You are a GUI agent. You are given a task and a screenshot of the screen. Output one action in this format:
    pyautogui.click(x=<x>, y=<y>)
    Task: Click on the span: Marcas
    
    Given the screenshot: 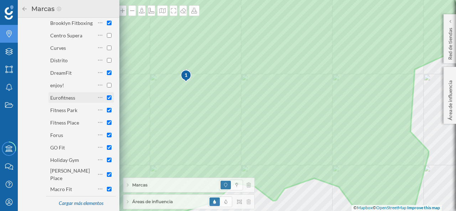 What is the action you would take?
    pyautogui.click(x=140, y=185)
    